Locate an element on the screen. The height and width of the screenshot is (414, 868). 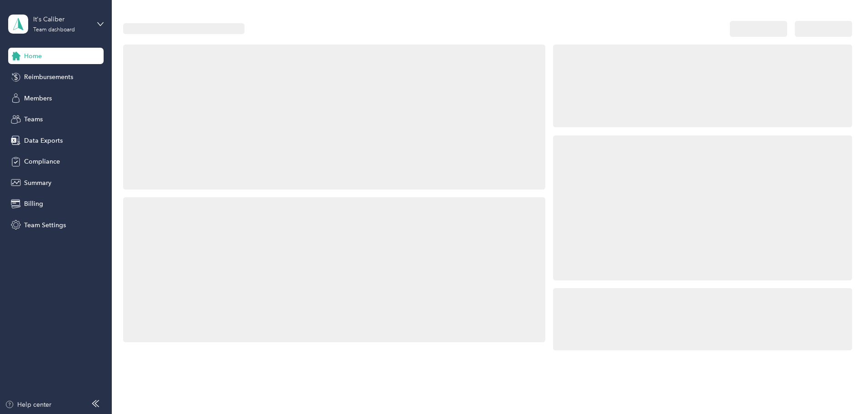
span: Members is located at coordinates (38, 98).